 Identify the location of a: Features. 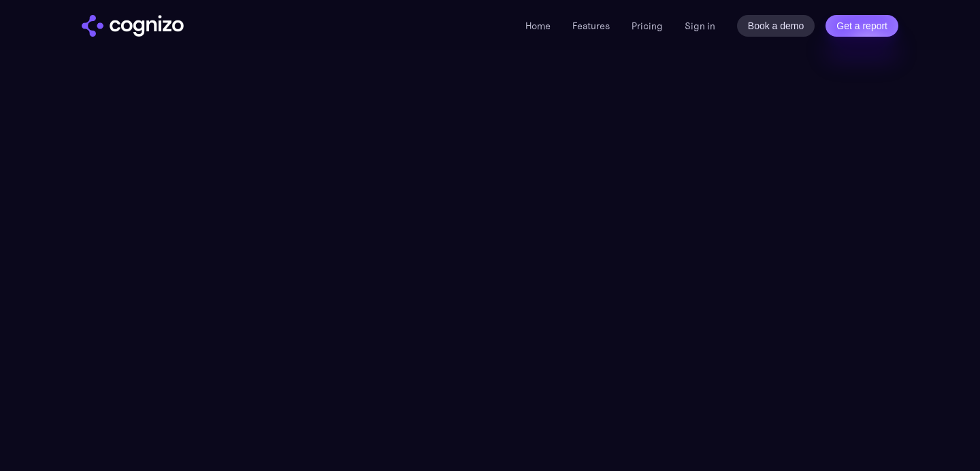
(591, 26).